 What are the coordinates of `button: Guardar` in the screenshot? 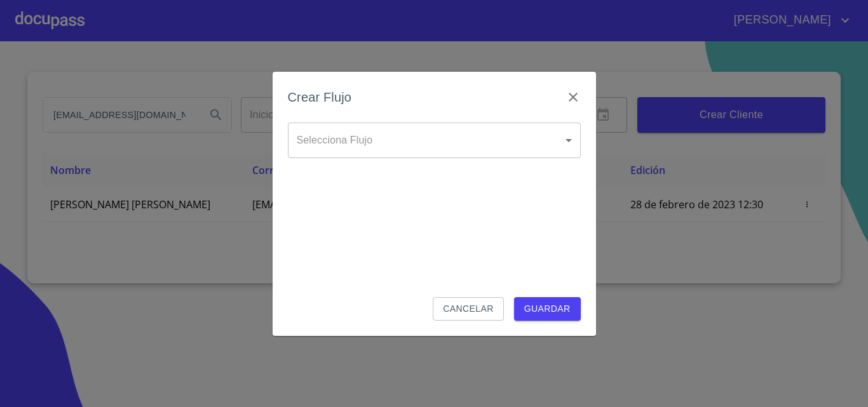 It's located at (547, 309).